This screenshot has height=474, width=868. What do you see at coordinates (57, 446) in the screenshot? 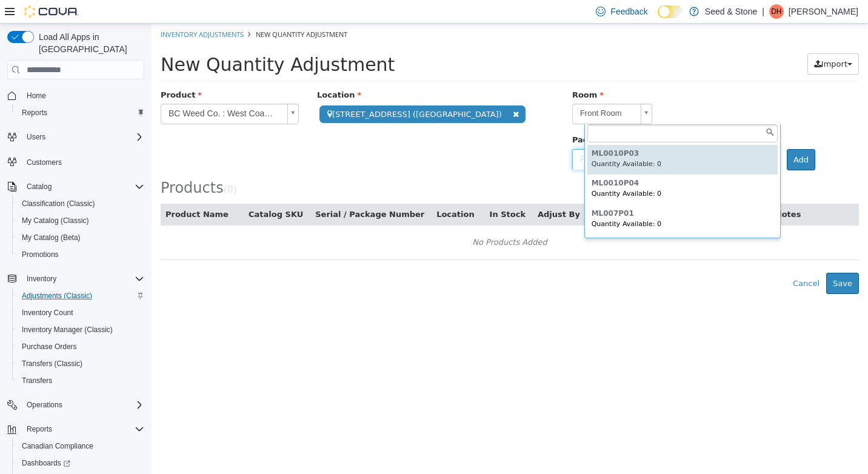
I see `a: Canadian Compliance` at bounding box center [57, 446].